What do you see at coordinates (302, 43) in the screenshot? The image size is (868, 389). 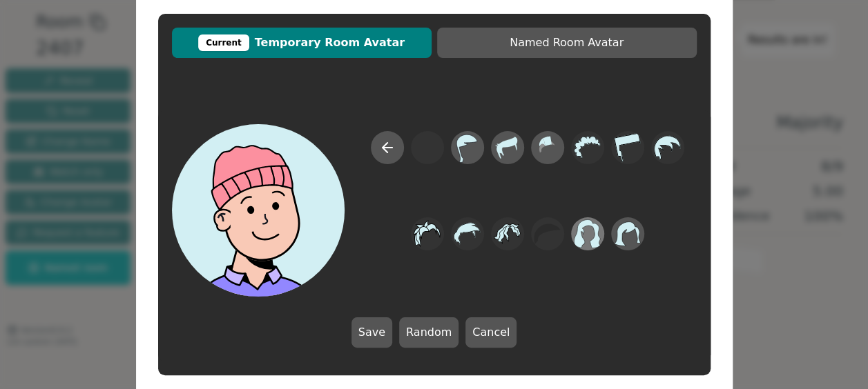 I see `span: Temporary Room Avatar` at bounding box center [302, 43].